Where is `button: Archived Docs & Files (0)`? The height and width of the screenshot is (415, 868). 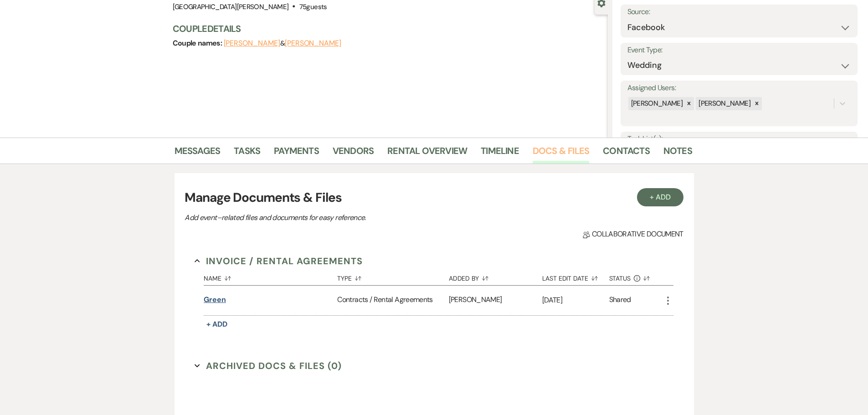
button: Archived Docs & Files (0) is located at coordinates (268, 366).